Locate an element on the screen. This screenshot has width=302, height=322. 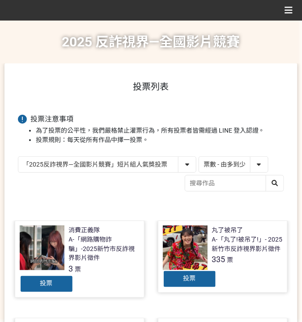
h1: 投票列表 is located at coordinates (151, 87).